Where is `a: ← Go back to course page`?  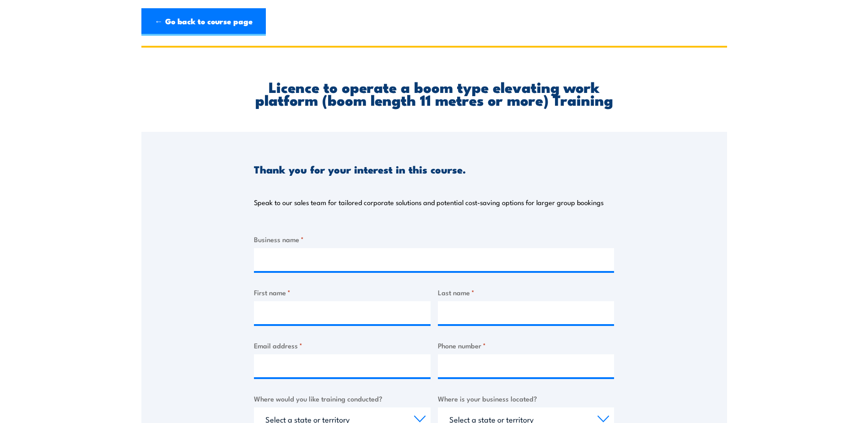 a: ← Go back to course page is located at coordinates (203, 22).